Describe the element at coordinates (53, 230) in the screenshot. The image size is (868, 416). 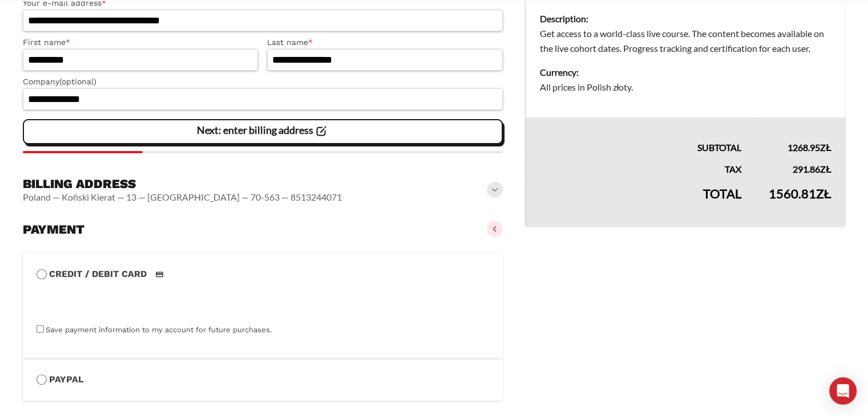
I see `h3: Payment` at that location.